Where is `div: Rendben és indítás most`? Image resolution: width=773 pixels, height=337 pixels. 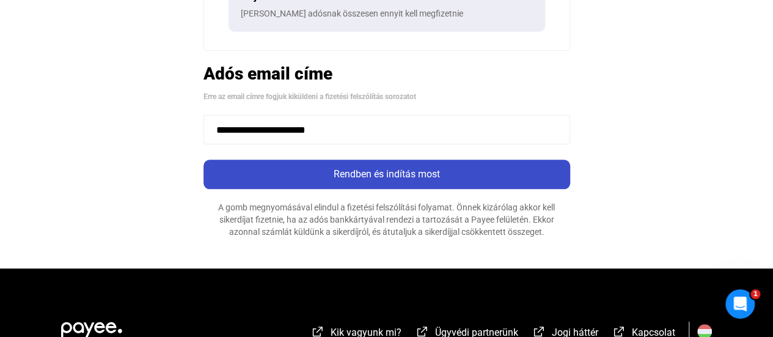
div: Rendben és indítás most is located at coordinates (387, 174).